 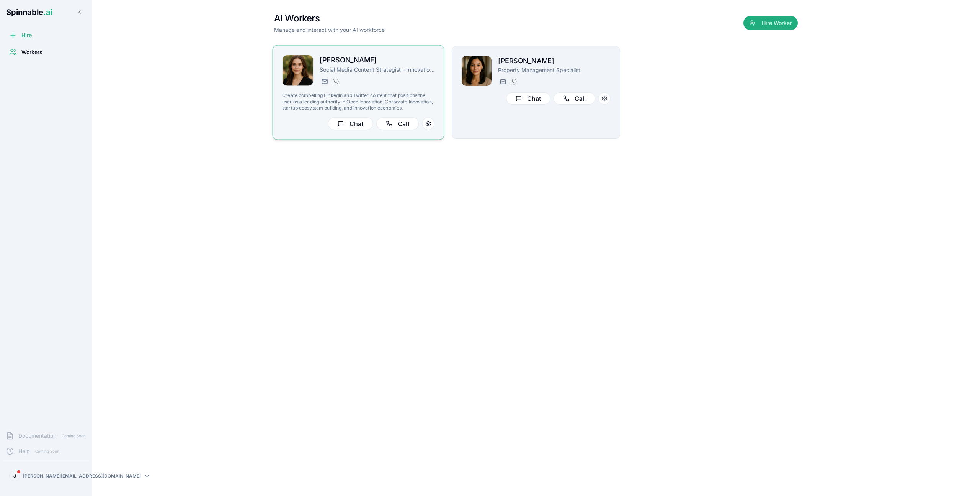 What do you see at coordinates (377, 70) in the screenshot?
I see `p: Social Media Content Strategist - Innovation Expert` at bounding box center [377, 70].